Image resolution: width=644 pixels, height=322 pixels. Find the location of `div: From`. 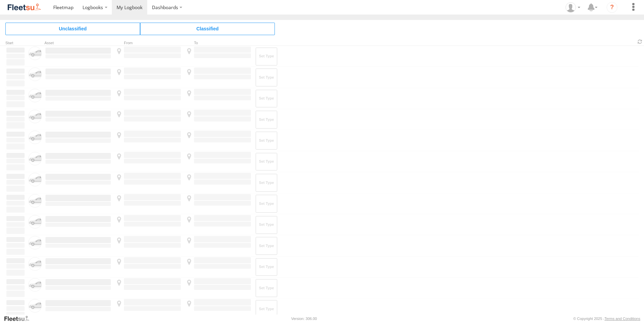

div: From is located at coordinates (148, 43).